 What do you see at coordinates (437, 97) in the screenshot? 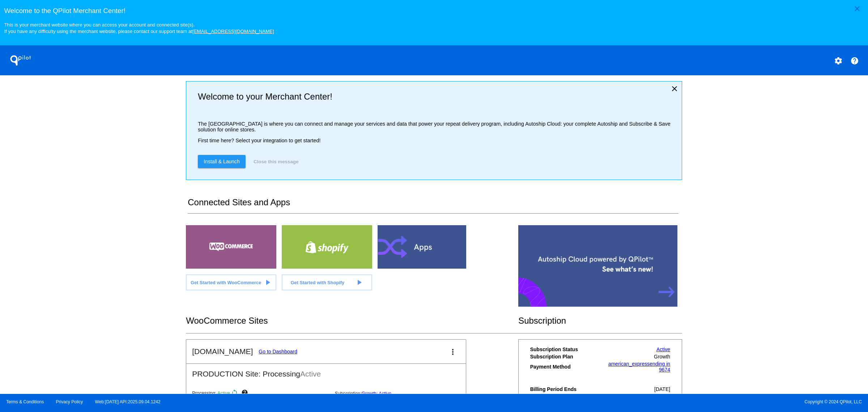
I see `h2: Welcome to your Merchant Center!` at bounding box center [437, 97].